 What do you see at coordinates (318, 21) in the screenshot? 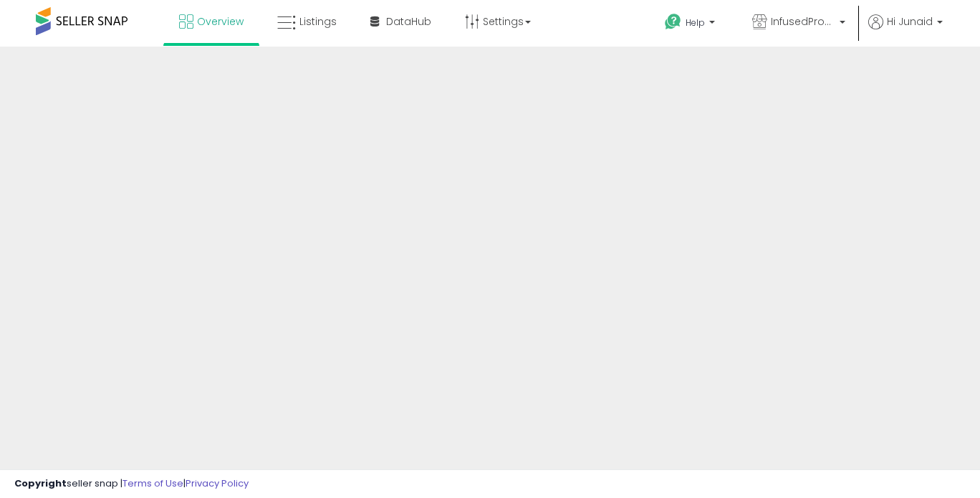
I see `span: Listings` at bounding box center [318, 21].